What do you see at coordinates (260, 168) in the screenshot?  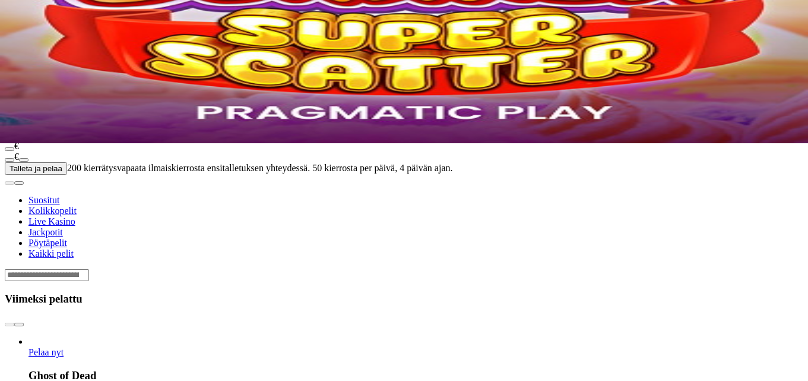 I see `span: 200 kierrätysvapaata ilmaiskierrosta ensitalletuksen yhteydessä. 50 kierrosta per päivä, 4 päivän...` at bounding box center [260, 168].